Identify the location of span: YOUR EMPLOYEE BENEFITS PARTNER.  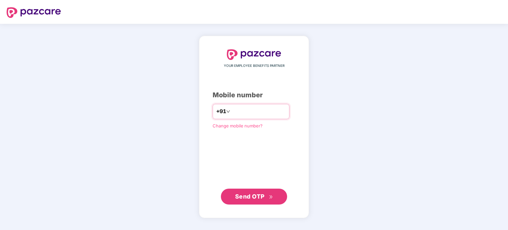
(254, 66).